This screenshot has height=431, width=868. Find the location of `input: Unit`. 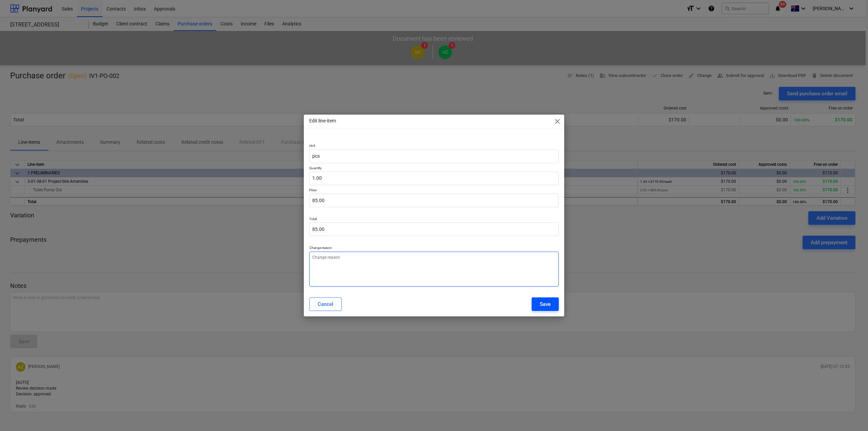

input: Unit is located at coordinates (434, 156).